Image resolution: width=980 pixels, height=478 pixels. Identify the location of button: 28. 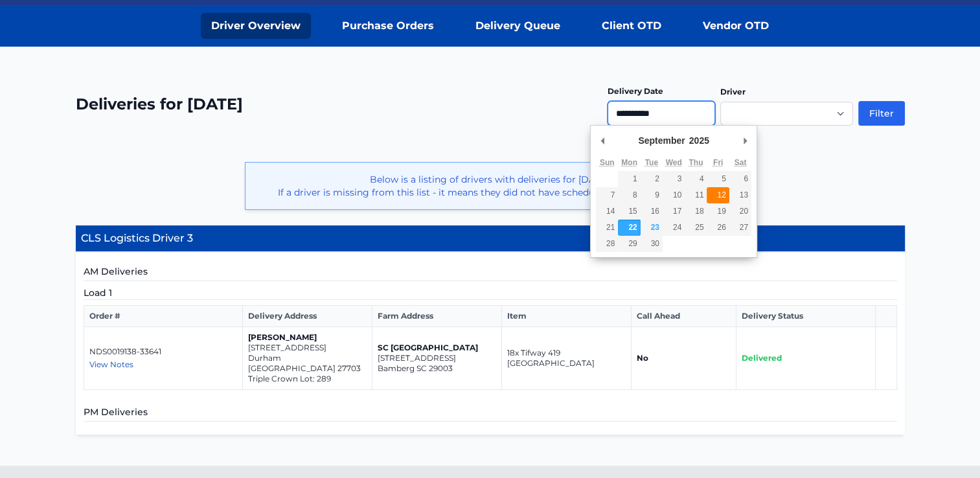
(607, 244).